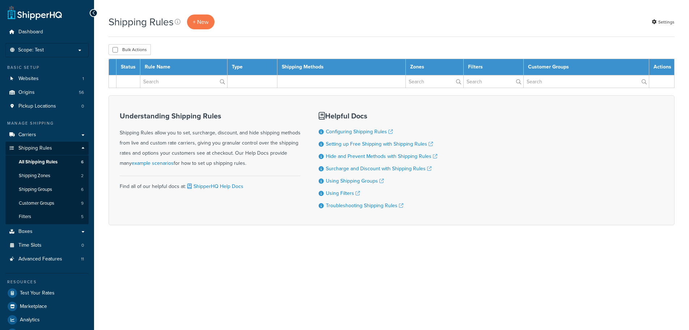  Describe the element at coordinates (83, 259) in the screenshot. I see `span: 11` at that location.